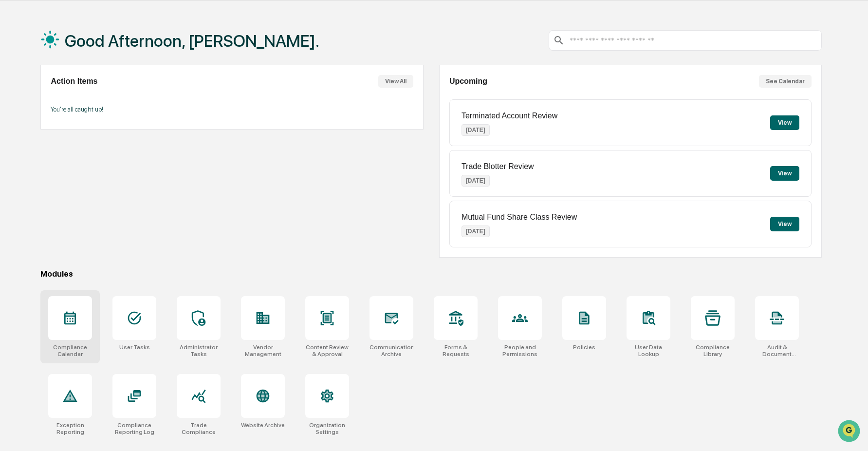 The height and width of the screenshot is (451, 868). Describe the element at coordinates (13, 13) in the screenshot. I see `img: f2157a4c-a0d3-4daa-907e-bb6f0de503a5-1751232295721` at that location.